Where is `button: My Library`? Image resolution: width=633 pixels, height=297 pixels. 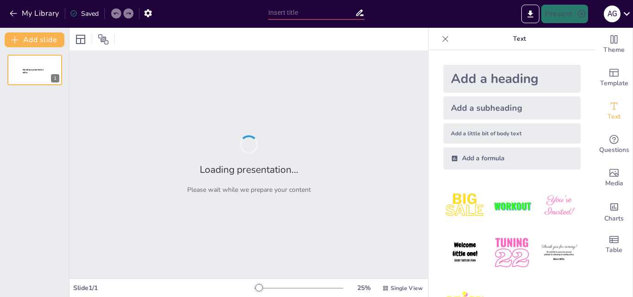 button: My Library is located at coordinates (35, 13).